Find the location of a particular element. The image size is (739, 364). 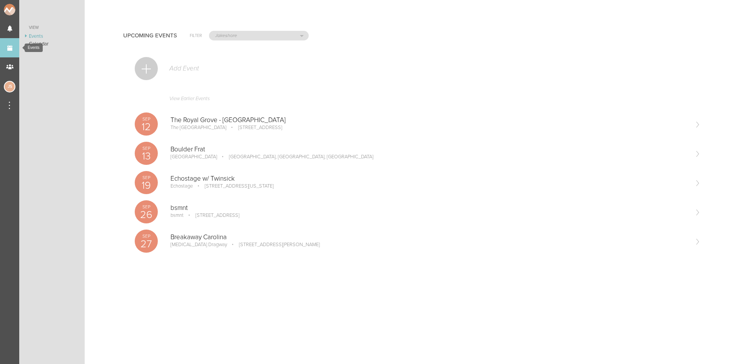

h4: Upcoming Events is located at coordinates (150, 35).